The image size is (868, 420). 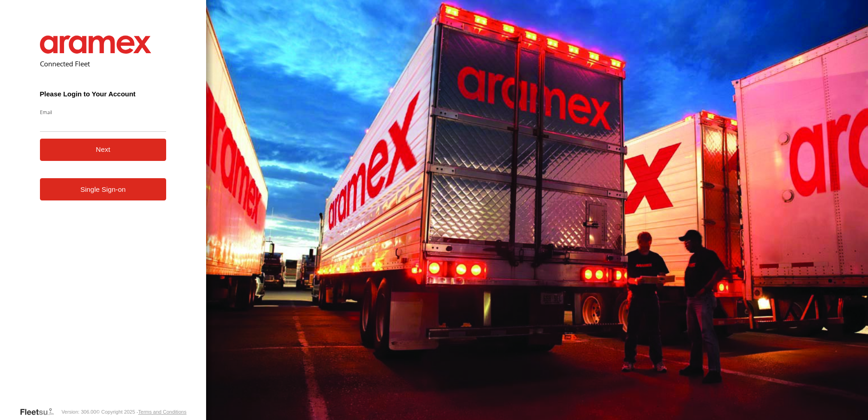 I want to click on a: Visit our Website, so click(x=40, y=411).